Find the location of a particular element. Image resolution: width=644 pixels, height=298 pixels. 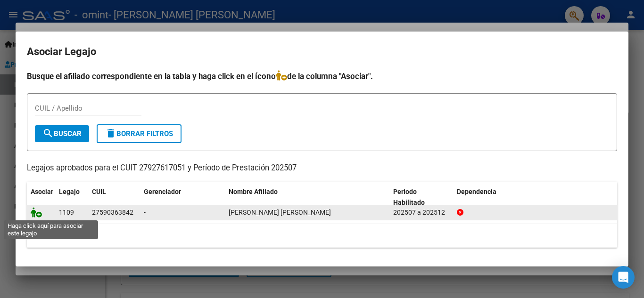

div: Open Intercom Messenger is located at coordinates (623, 278).